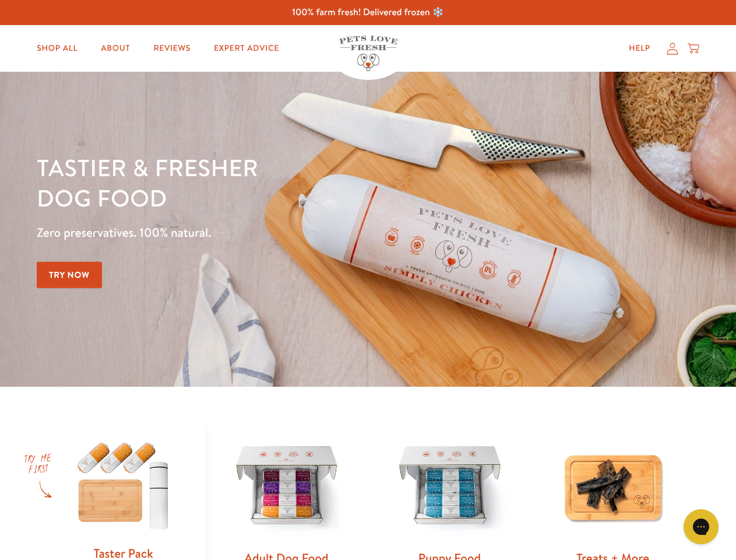 This screenshot has width=736, height=560. Describe the element at coordinates (368, 53) in the screenshot. I see `img: Pets Love Fresh` at that location.